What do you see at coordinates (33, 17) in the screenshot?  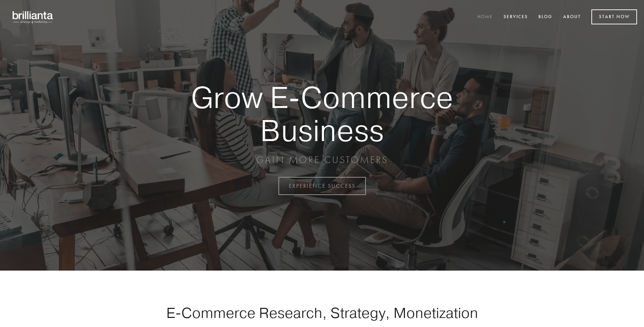 I see `img: brillianta - research, strategy, marketing` at bounding box center [33, 17].